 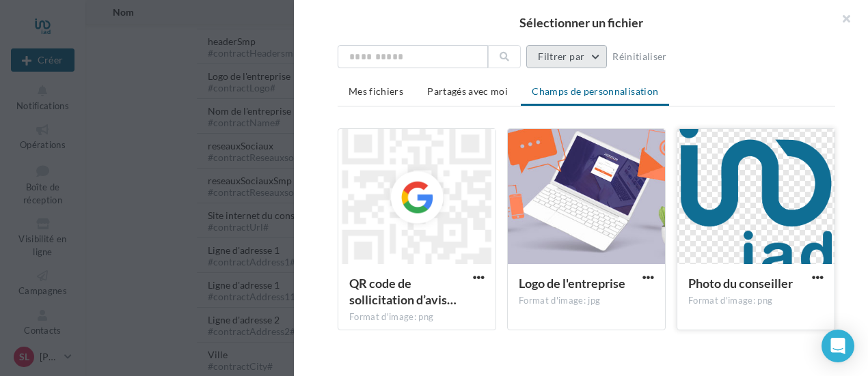 What do you see at coordinates (740, 283) in the screenshot?
I see `span: Photo du conseiller` at bounding box center [740, 283].